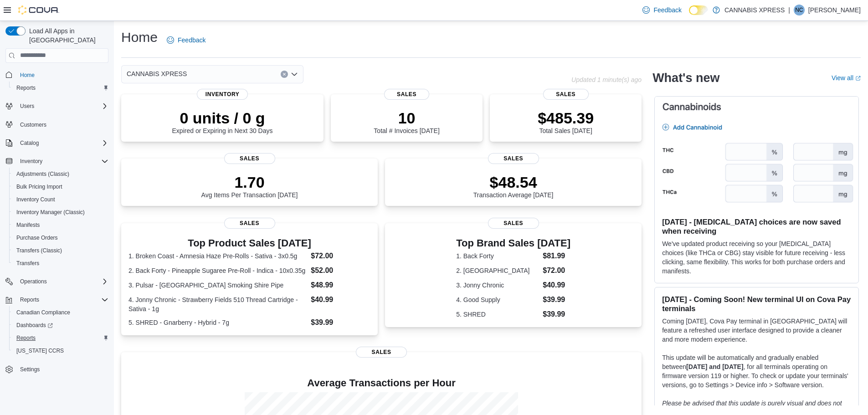 Image resolution: width=868 pixels, height=415 pixels. I want to click on dt: 1. Back Forty, so click(497, 256).